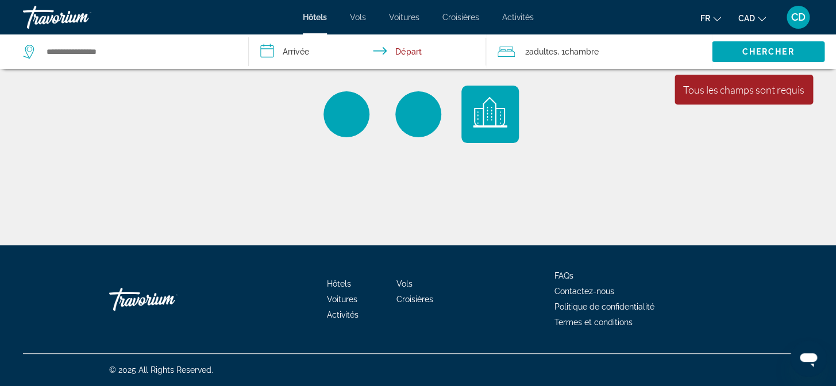  I want to click on span: 2, so click(541, 52).